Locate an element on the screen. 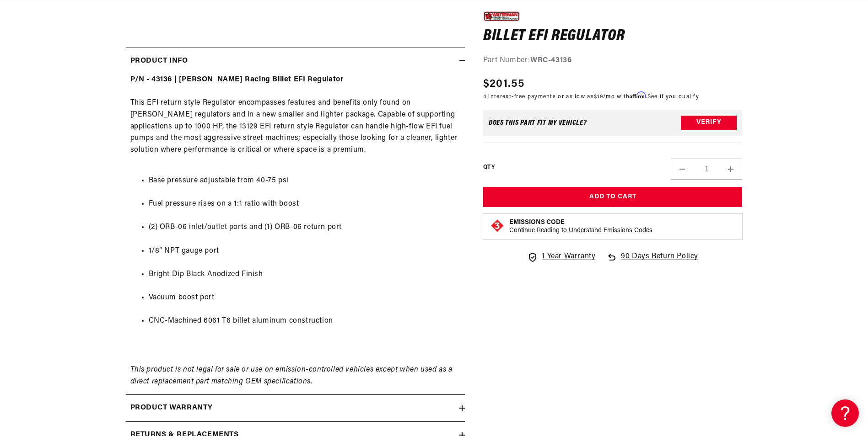  li: 1/8” NPT gauge port is located at coordinates (305, 251).